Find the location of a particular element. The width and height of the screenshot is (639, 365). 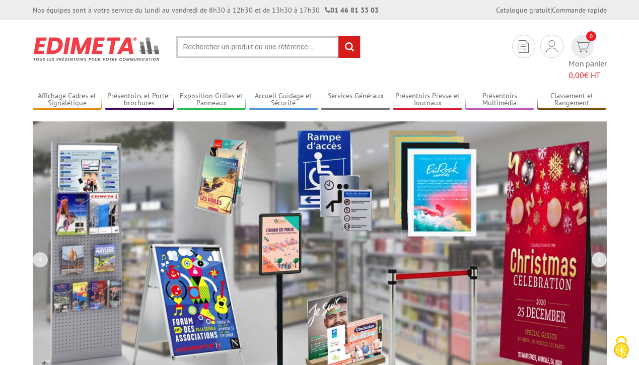

span: 0 is located at coordinates (591, 36).